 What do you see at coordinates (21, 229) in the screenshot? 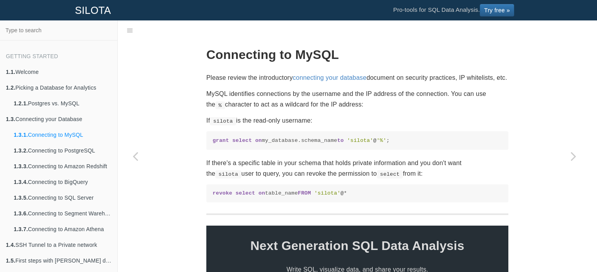
I see `b: 1.3.7.` at bounding box center [21, 229].